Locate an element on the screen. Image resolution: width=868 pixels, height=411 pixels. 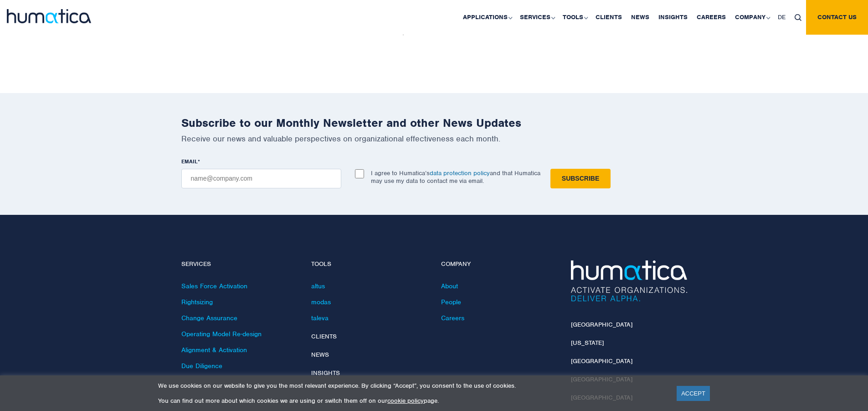
a: Clients is located at coordinates (324, 336).